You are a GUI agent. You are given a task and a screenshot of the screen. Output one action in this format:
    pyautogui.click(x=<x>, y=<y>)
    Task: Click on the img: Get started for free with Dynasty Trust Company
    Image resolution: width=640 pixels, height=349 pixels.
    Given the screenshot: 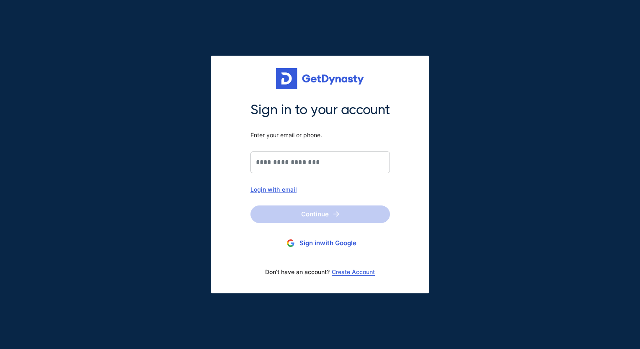 What is the action you would take?
    pyautogui.click(x=320, y=79)
    